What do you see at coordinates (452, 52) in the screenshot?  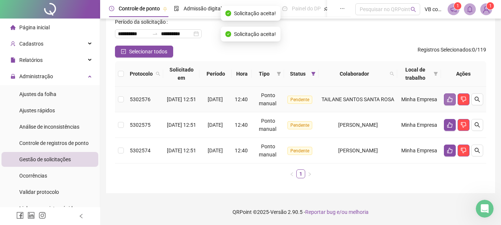 I see `span: : 0 / 119` at bounding box center [452, 52].